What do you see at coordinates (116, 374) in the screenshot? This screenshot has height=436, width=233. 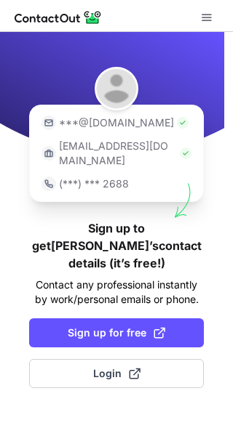 I see `span: Login` at bounding box center [116, 374].